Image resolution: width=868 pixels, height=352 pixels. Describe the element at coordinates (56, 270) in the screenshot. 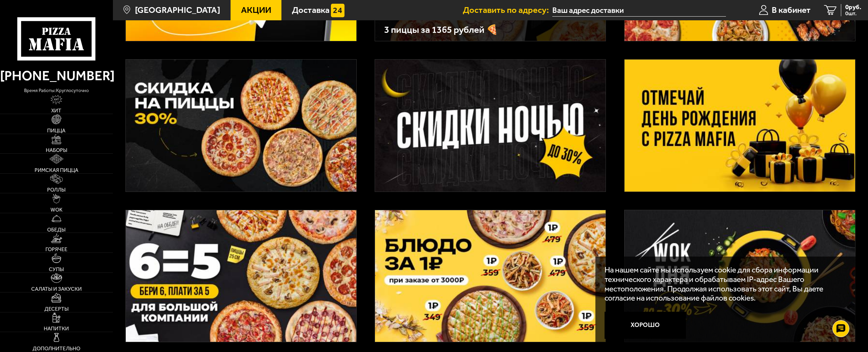

I see `span: Супы` at that location.